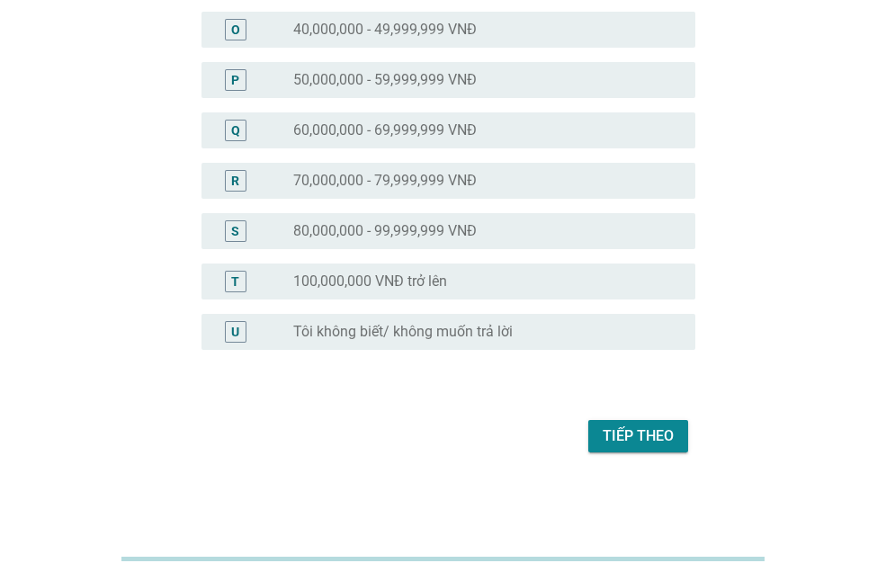 The width and height of the screenshot is (886, 581). I want to click on label: 100,000,000 VNĐ trở lên, so click(370, 281).